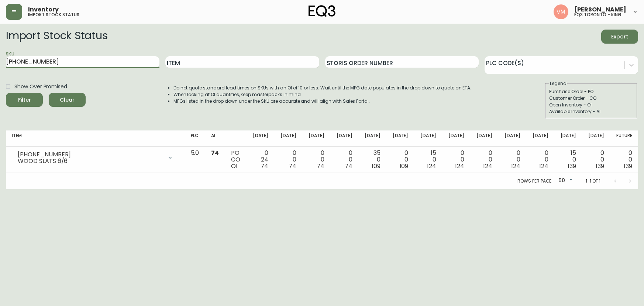 Image resolution: width=644 pixels, height=306 pixels. Describe the element at coordinates (195, 160) in the screenshot. I see `td: 5.0` at that location.